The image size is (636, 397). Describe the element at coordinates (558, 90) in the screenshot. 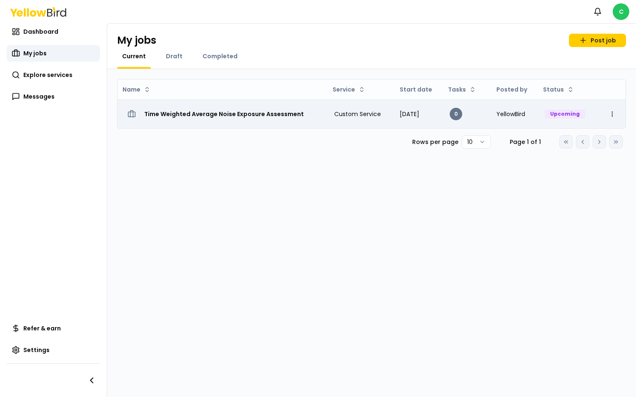

I see `button: Status` at that location.